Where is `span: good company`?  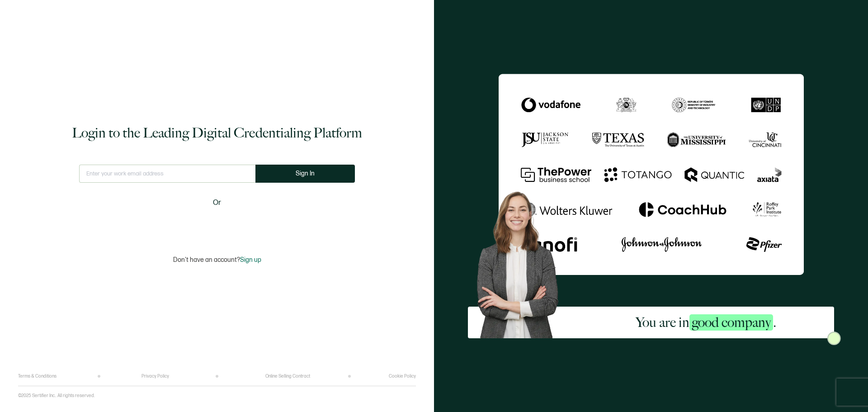
span: good company is located at coordinates (731, 323).